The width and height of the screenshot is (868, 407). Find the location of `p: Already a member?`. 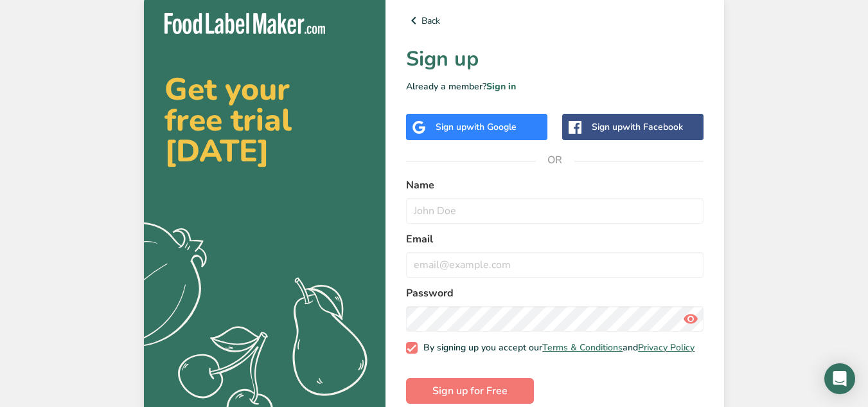

p: Already a member? is located at coordinates (554, 86).